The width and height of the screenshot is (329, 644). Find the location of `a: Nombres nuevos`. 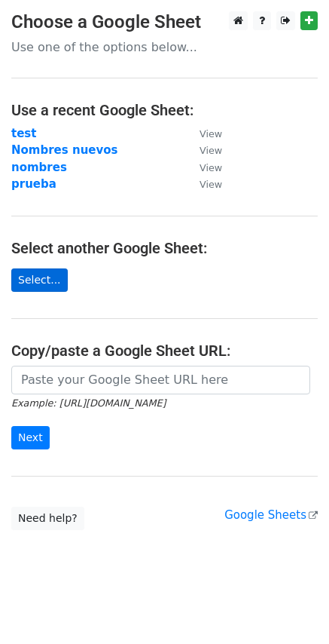

a: Nombres nuevos is located at coordinates (65, 150).